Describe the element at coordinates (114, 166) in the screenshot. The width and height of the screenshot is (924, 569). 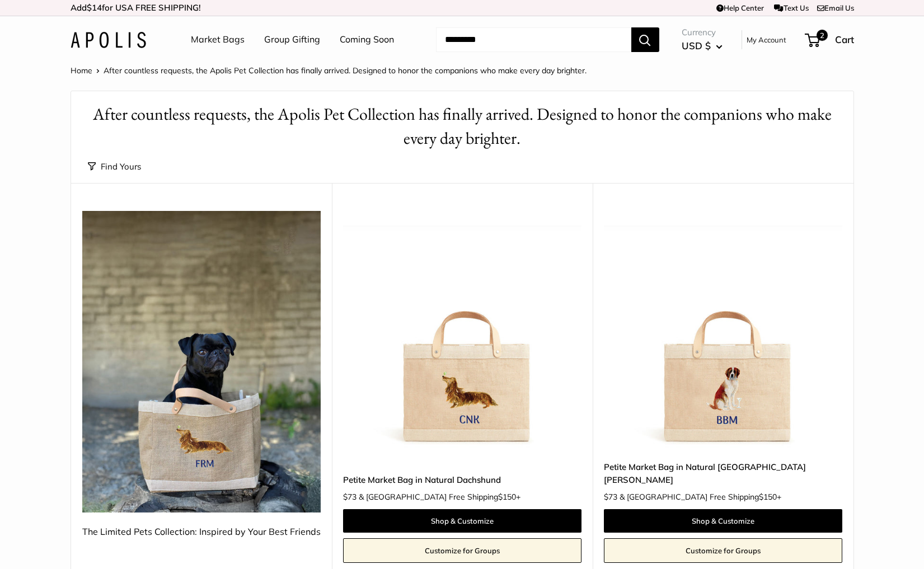
I see `button: Find Yours` at that location.